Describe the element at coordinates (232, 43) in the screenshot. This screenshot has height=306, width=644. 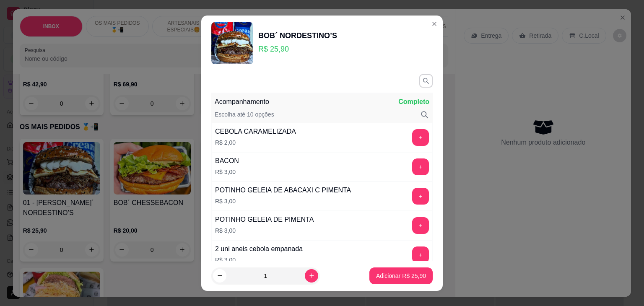
I see `img: product-image` at that location.